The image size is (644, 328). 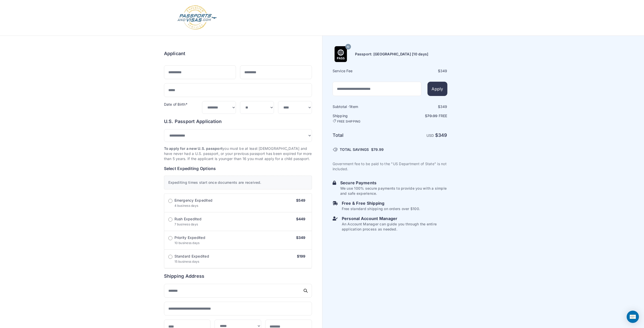 What do you see at coordinates (394, 227) in the screenshot?
I see `p: An Account Manager can guide you through the entire application process as needed.` at bounding box center [394, 227].